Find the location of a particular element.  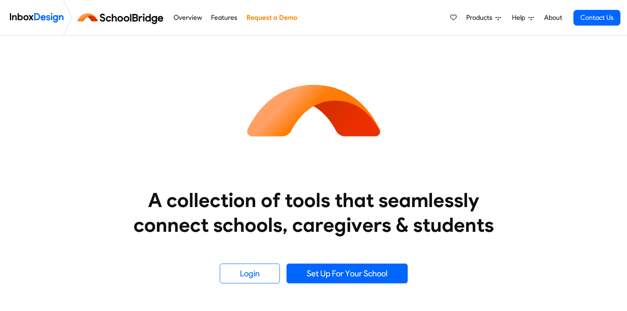

a: Contact Us is located at coordinates (597, 18).